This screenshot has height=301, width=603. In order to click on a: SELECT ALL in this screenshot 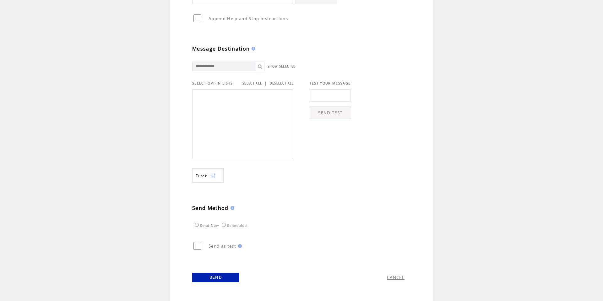, I will do `click(252, 83)`.